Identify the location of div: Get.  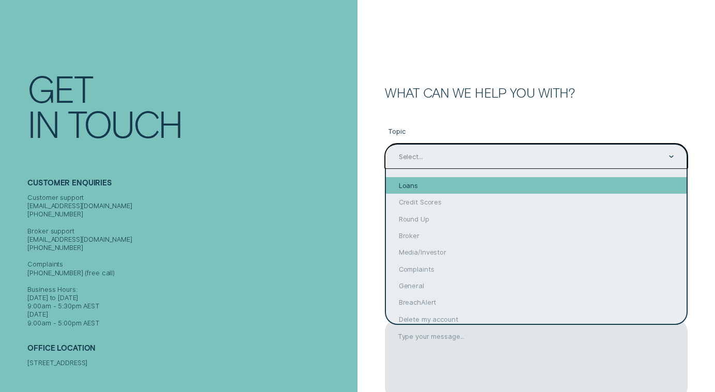
(59, 88).